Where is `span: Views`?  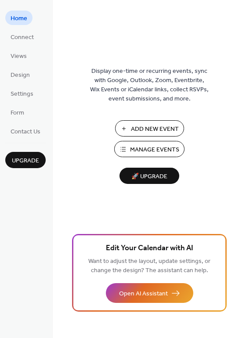 span: Views is located at coordinates (18, 56).